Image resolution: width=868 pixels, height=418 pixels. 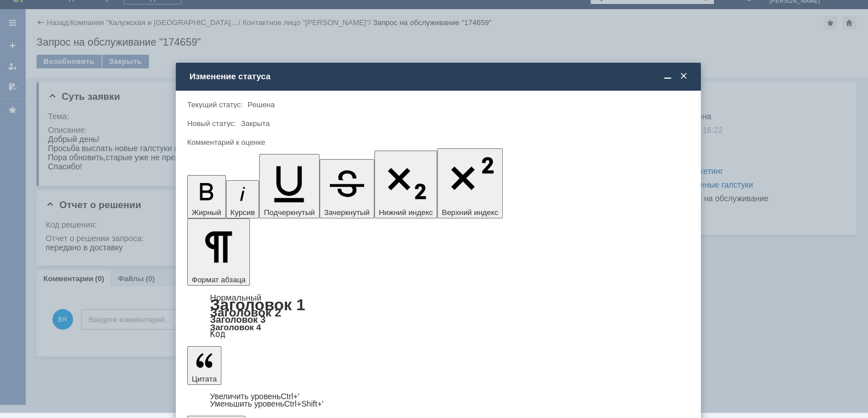 I want to click on a: Заголовок 4, so click(x=235, y=327).